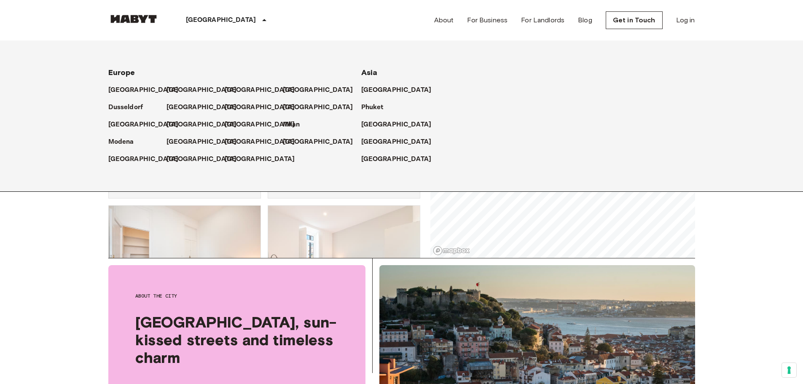 The height and width of the screenshot is (384, 803). What do you see at coordinates (295, 125) in the screenshot?
I see `a: Milan` at bounding box center [295, 125].